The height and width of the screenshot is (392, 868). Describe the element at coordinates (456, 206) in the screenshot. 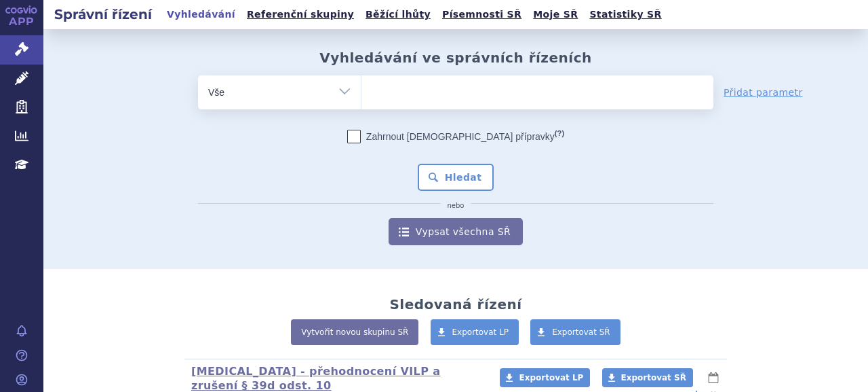

I see `i: nebo` at that location.